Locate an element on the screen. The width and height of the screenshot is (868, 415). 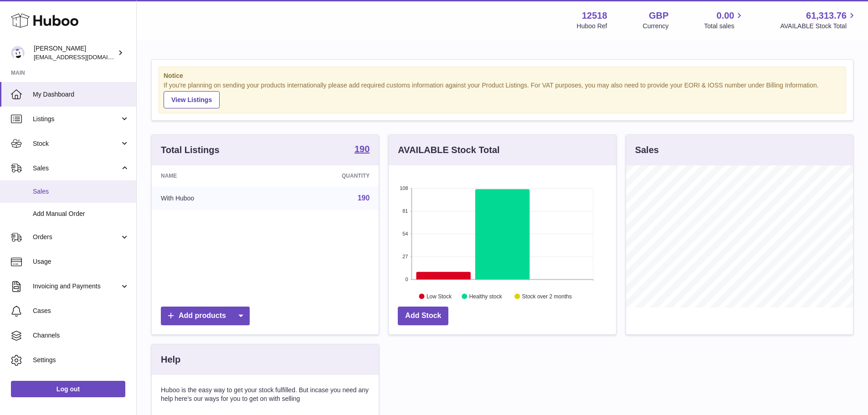
span: Invoicing and Payments is located at coordinates (76, 286).